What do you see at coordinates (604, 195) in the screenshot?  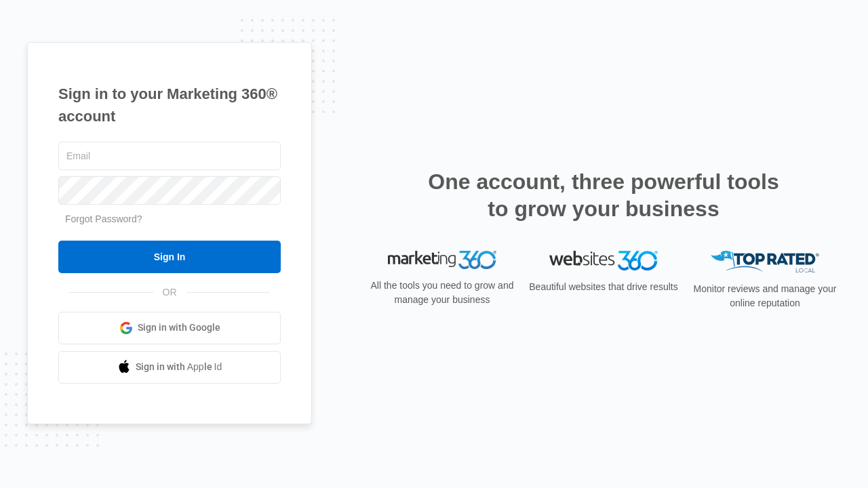 I see `h2: One account, three powerful tools to grow your business` at bounding box center [604, 195].